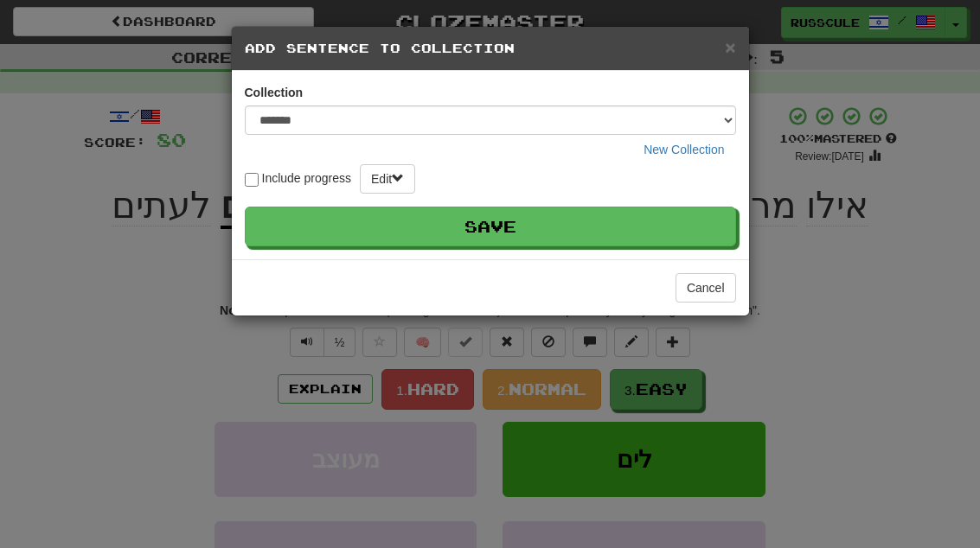 This screenshot has height=548, width=980. I want to click on button: Cancel, so click(706, 288).